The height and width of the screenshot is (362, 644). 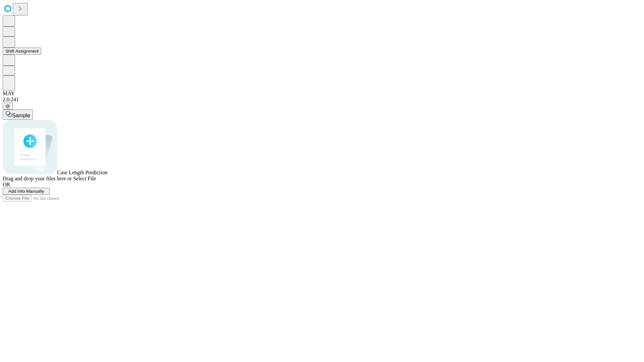 What do you see at coordinates (21, 115) in the screenshot?
I see `span: Sample` at bounding box center [21, 115].